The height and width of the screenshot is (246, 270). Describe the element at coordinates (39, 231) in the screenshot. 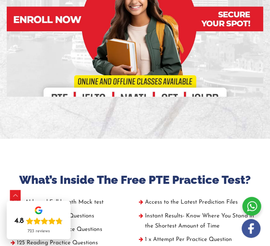

I see `div: 723 reviews` at that location.